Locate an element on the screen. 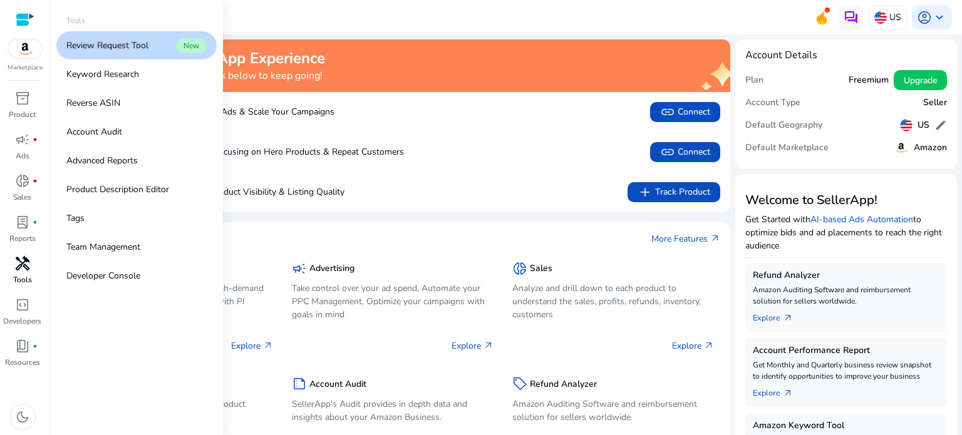 This screenshot has width=962, height=435. span: inventory_2 is located at coordinates (23, 98).